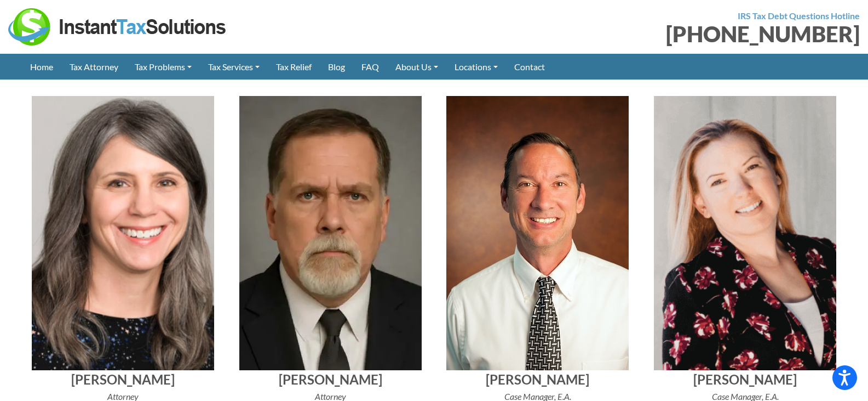 The image size is (868, 401). I want to click on a: Tax Services, so click(234, 66).